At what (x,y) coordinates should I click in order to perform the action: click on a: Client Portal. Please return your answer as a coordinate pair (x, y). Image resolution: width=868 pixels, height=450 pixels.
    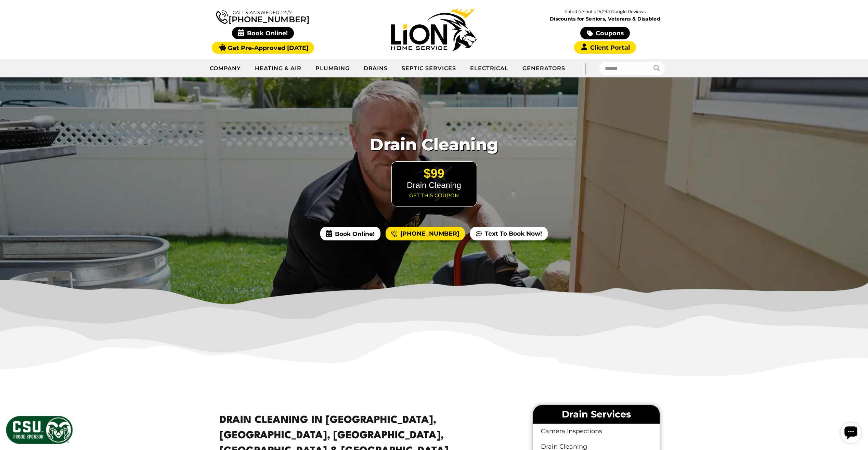
    Looking at the image, I should click on (605, 48).